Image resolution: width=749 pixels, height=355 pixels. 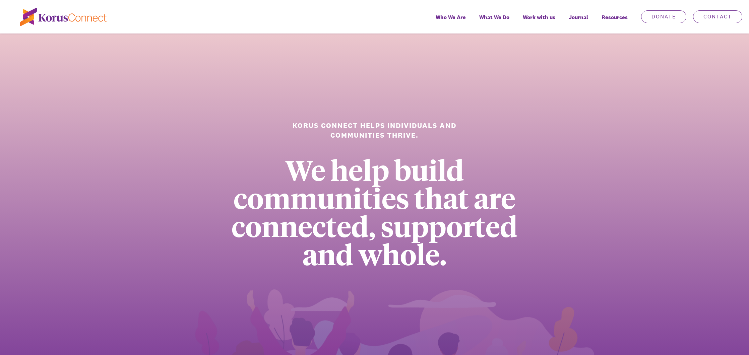 I want to click on a: What We Do, so click(x=494, y=21).